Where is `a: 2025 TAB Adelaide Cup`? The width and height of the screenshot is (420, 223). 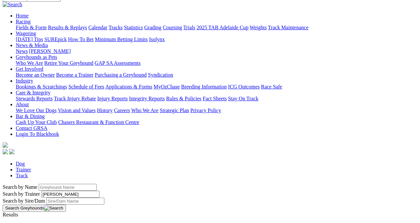
a: 2025 TAB Adelaide Cup is located at coordinates (223, 27).